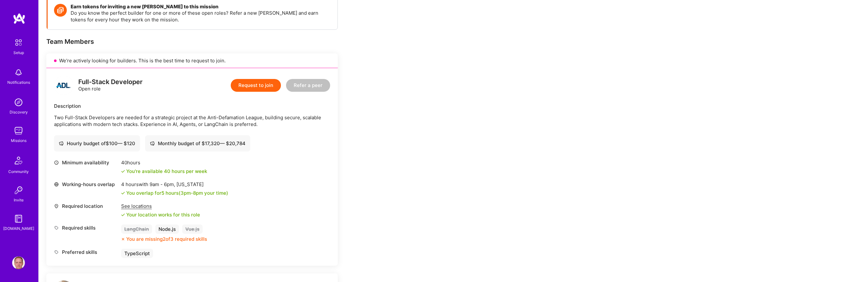 The width and height of the screenshot is (868, 282). What do you see at coordinates (97, 143) in the screenshot?
I see `div: Hourly budget of $ 100 — $ 120` at bounding box center [97, 143].